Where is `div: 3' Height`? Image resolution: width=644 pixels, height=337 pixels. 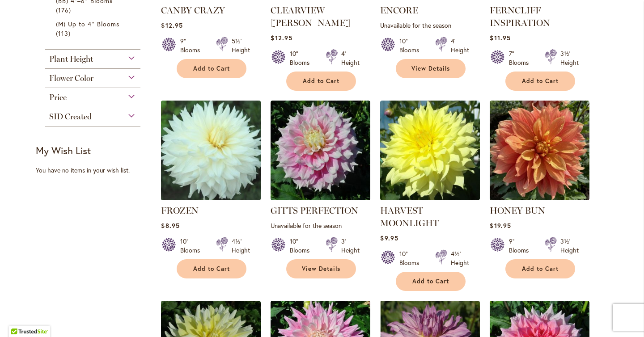 div: 3' Height is located at coordinates (350, 246).